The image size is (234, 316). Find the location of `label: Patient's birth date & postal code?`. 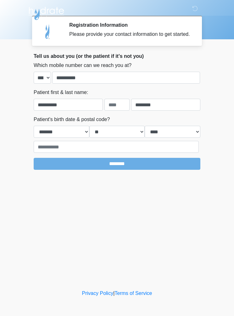

label: Patient's birth date & postal code? is located at coordinates (72, 119).